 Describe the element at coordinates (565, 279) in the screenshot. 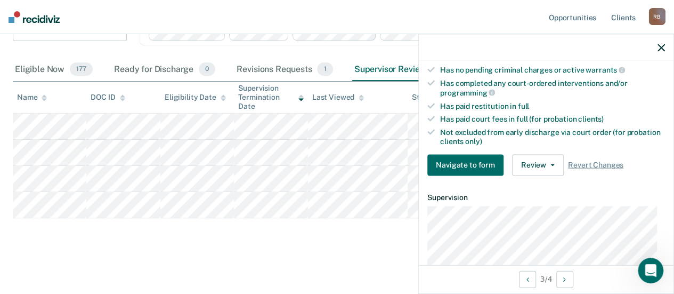

I see `button: Next Opportunity` at that location.